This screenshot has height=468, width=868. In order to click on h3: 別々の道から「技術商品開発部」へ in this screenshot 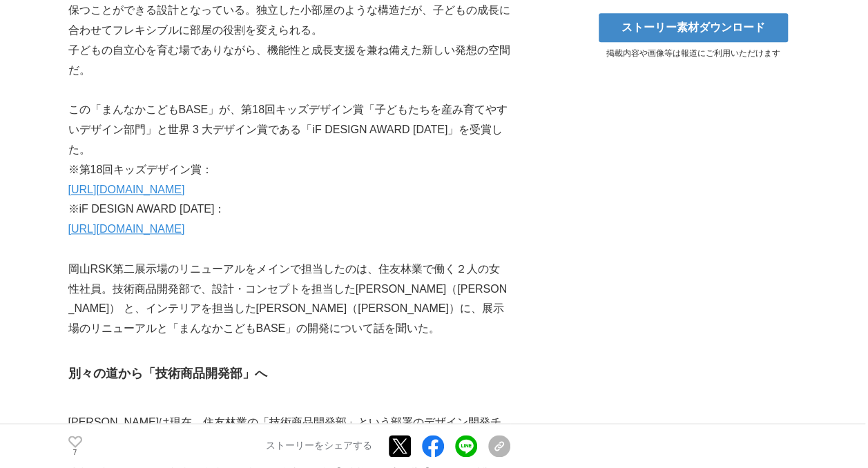, I will do `click(290, 374)`.